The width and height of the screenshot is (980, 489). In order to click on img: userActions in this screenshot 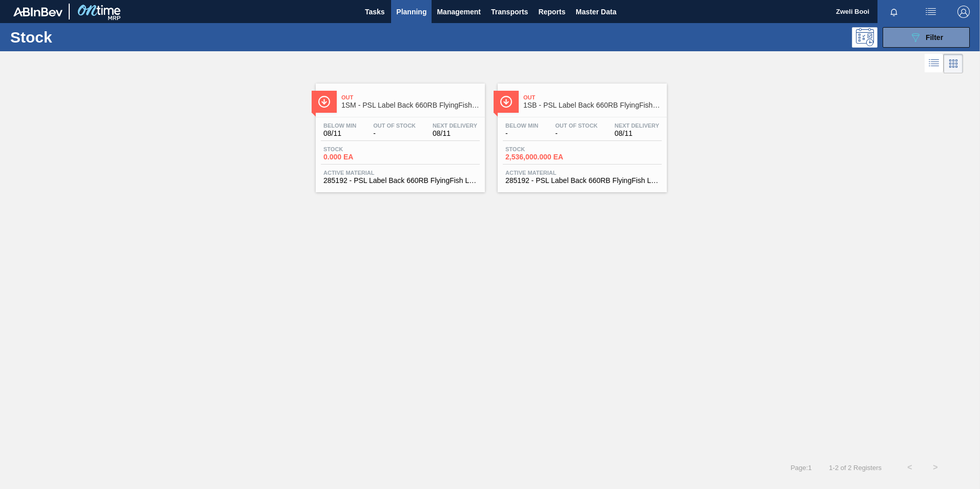, I will do `click(931, 12)`.